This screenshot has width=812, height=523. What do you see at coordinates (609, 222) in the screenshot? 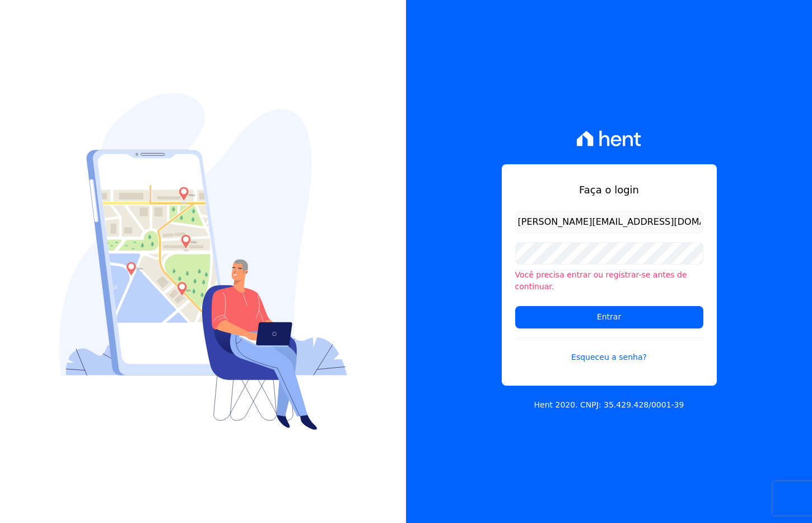
I see `input: Email` at bounding box center [609, 222].